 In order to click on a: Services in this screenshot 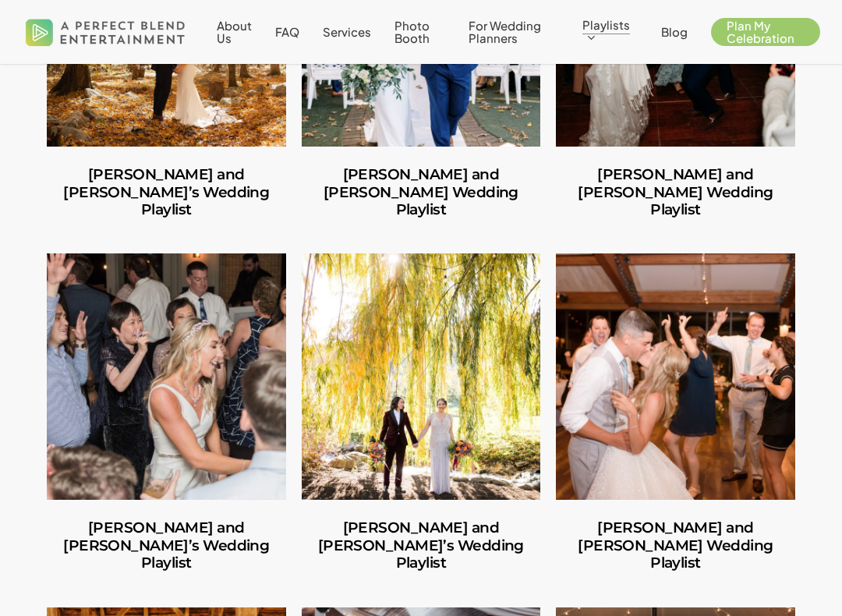, I will do `click(347, 32)`.